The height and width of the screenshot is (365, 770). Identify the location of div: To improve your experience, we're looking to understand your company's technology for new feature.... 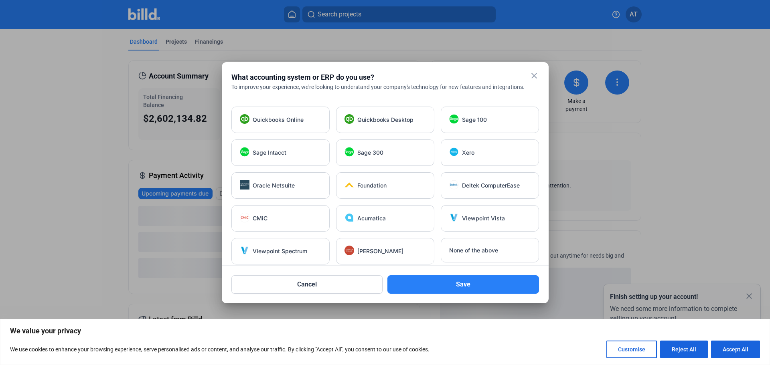
(385, 87).